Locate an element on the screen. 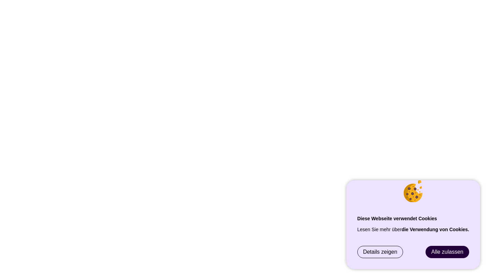  p: Lesen Sie mehr über is located at coordinates (414, 229).